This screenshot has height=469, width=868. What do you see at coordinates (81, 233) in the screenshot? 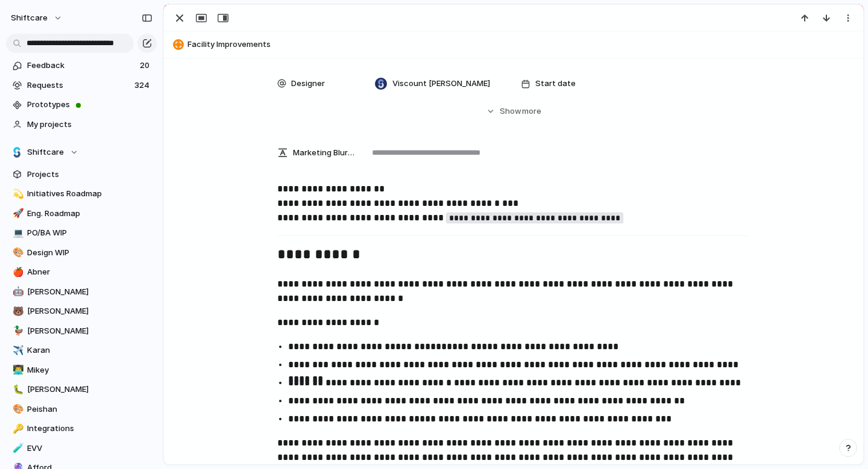
I see `a: 💻PO/BA WIP` at bounding box center [81, 233].